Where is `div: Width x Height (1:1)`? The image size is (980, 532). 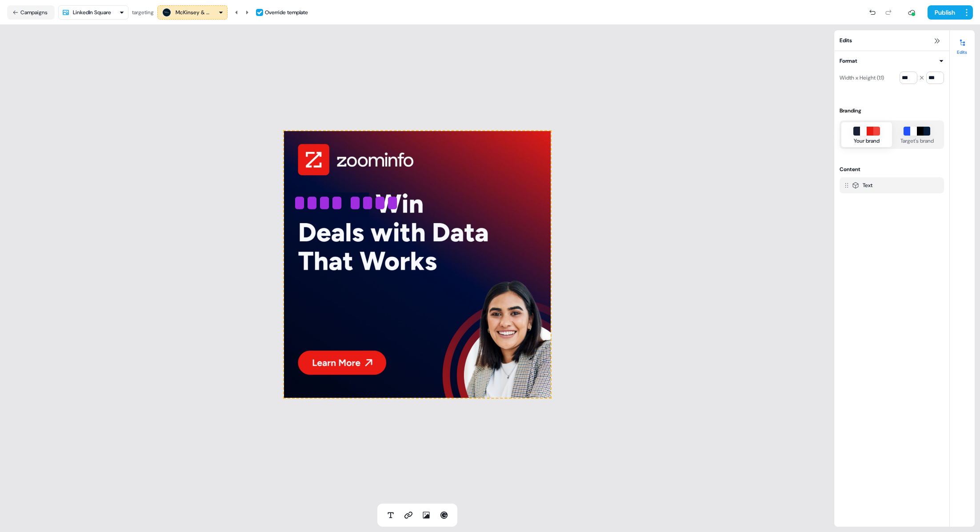 div: Width x Height (1:1) is located at coordinates (862, 78).